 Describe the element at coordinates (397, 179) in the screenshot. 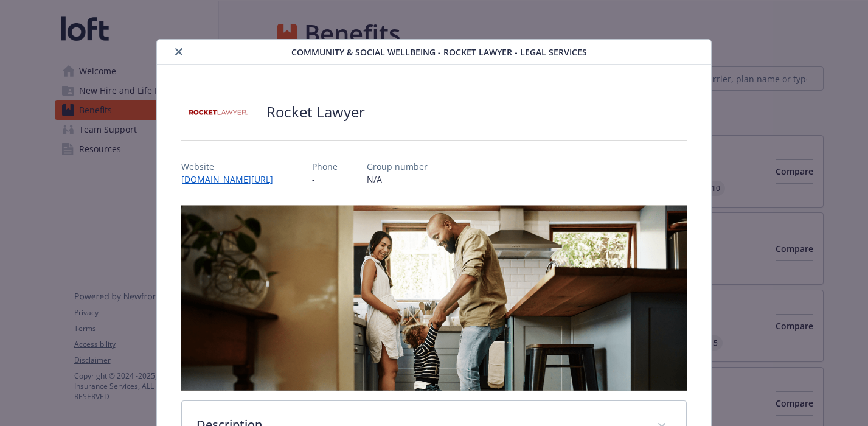

I see `p: N/A` at that location.